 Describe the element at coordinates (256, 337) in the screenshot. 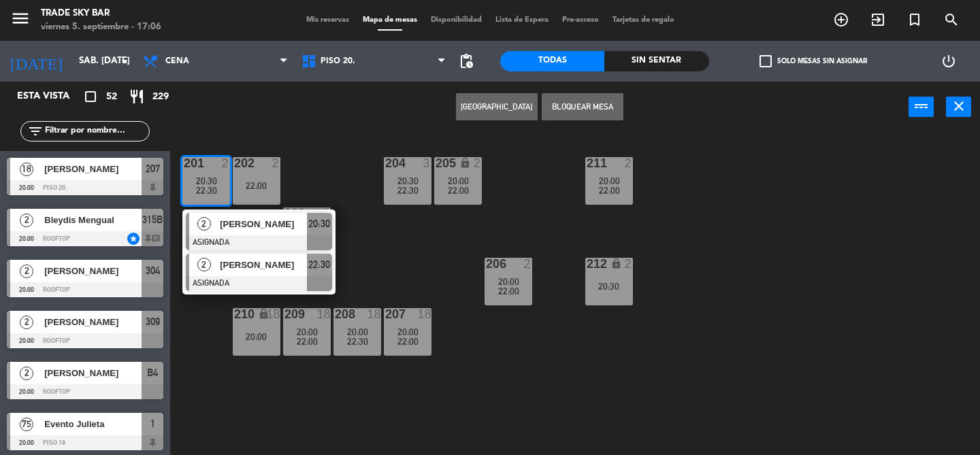

I see `div: 20:00` at that location.